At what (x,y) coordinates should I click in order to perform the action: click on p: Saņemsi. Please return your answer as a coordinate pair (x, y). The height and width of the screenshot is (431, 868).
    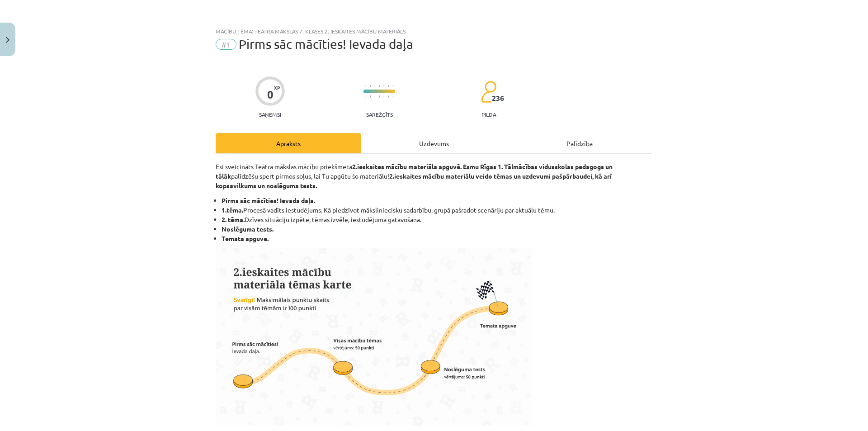
    Looking at the image, I should click on (270, 114).